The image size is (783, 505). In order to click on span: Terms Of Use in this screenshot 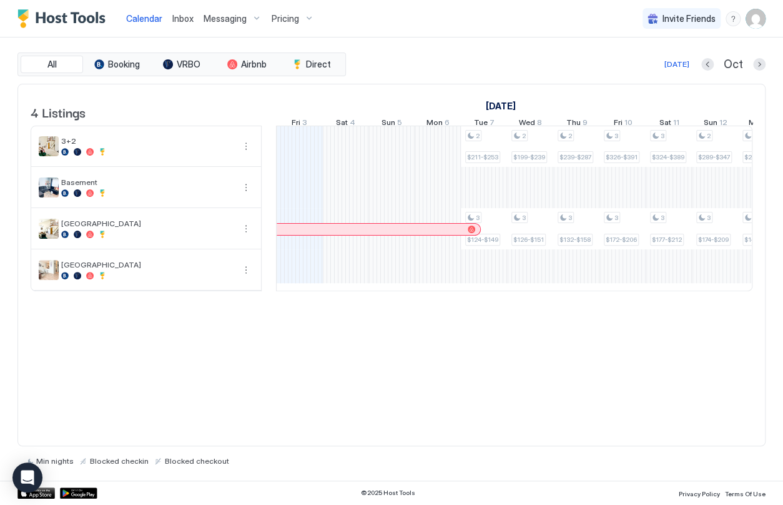, I will do `click(745, 494)`.